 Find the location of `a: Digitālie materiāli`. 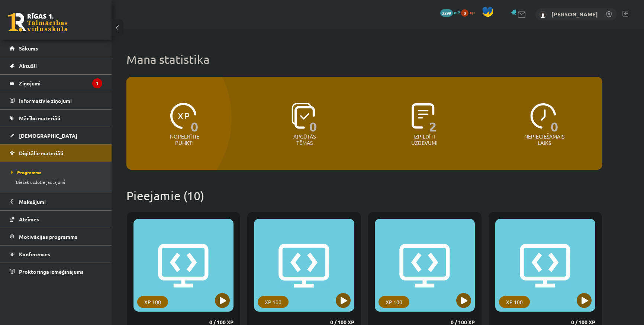

a: Digitālie materiāli is located at coordinates (56, 153).